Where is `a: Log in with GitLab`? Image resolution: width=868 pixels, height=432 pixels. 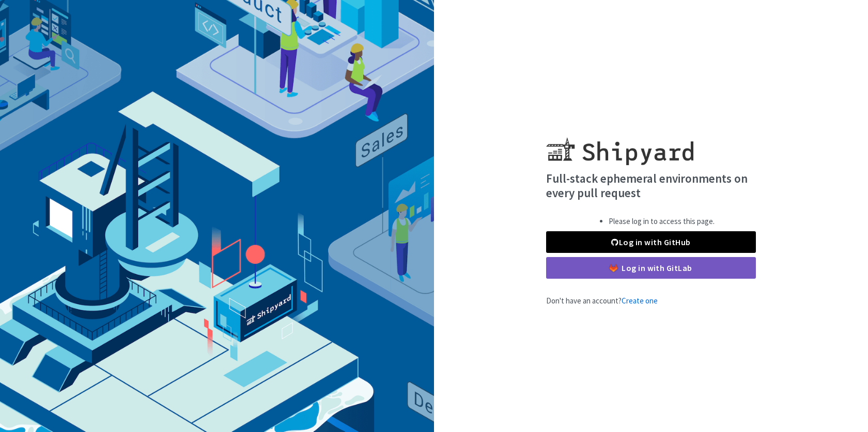
a: Log in with GitLab is located at coordinates (651, 268).